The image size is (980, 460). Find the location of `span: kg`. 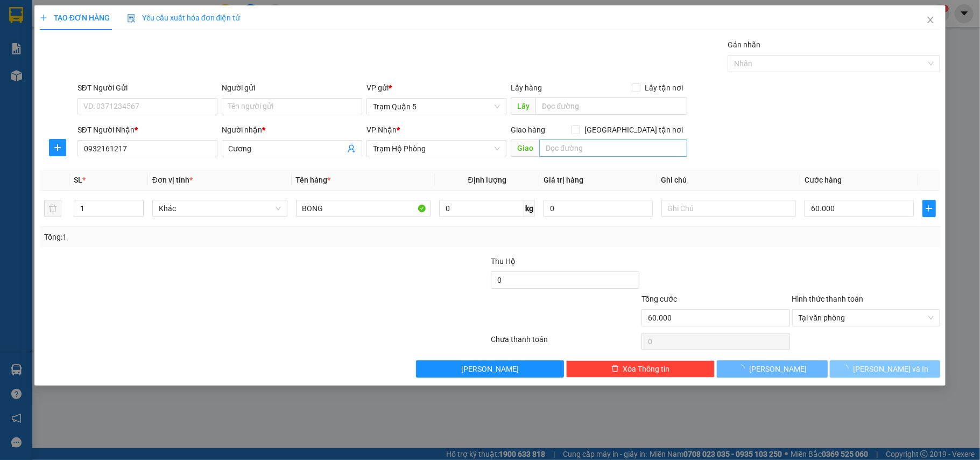

span: kg is located at coordinates (529, 208).